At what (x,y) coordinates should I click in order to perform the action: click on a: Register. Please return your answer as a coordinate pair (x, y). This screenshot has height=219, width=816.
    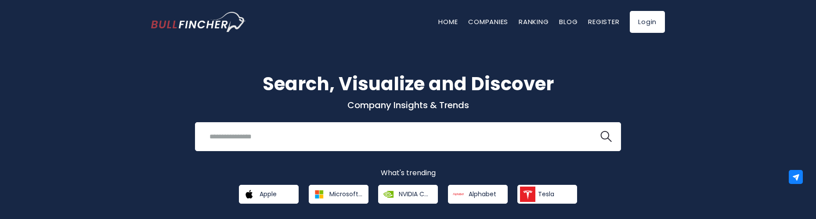
    Looking at the image, I should click on (603, 22).